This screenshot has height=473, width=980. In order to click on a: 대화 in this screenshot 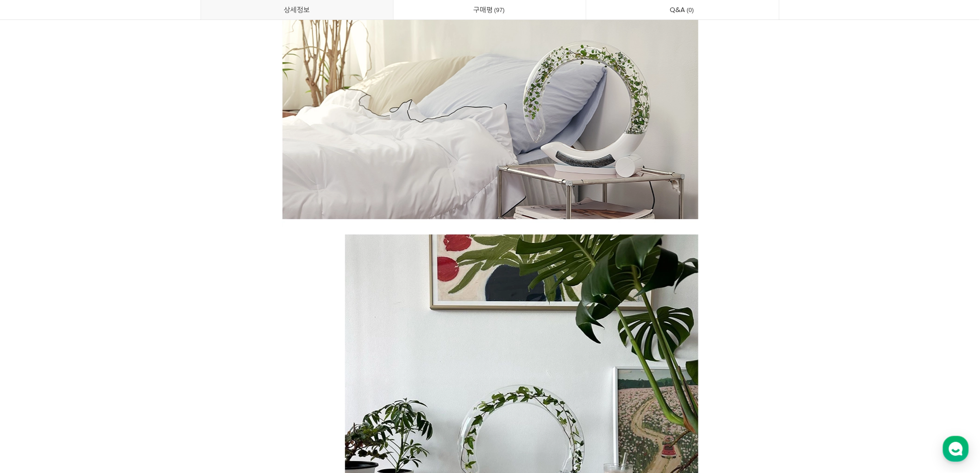, I will do `click(91, 305)`.